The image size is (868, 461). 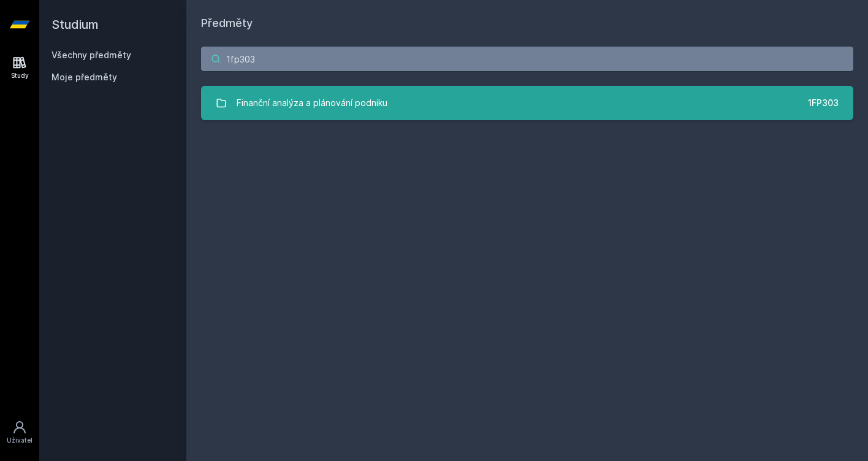 What do you see at coordinates (20, 75) in the screenshot?
I see `div: Study` at bounding box center [20, 75].